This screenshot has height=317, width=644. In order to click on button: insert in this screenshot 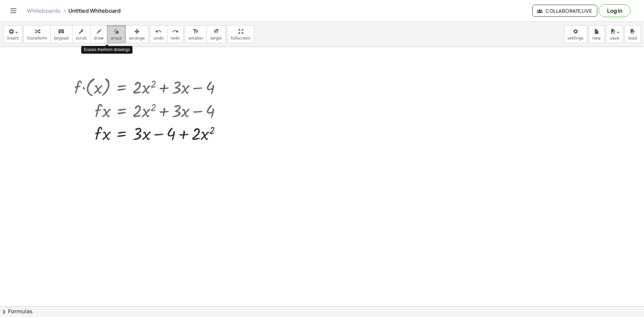, I will do `click(13, 34)`.